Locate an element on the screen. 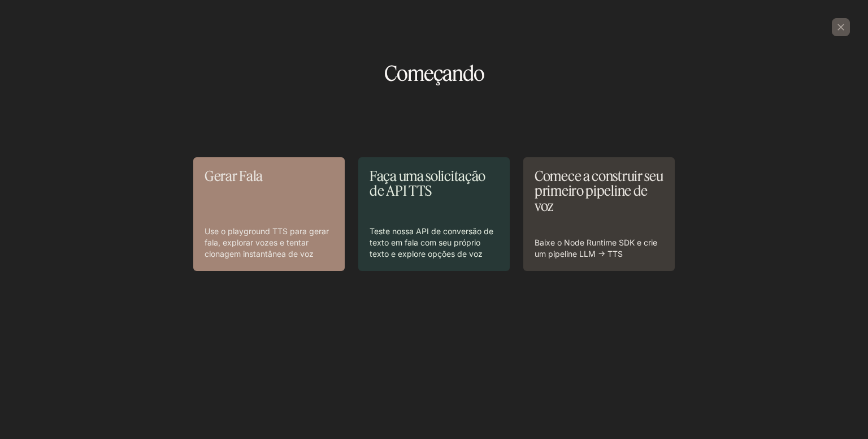 The height and width of the screenshot is (439, 868). font: Use o playground TTS para gerar fala, explorar vozes e tentar clonagem instantânea de voz is located at coordinates (267, 242).